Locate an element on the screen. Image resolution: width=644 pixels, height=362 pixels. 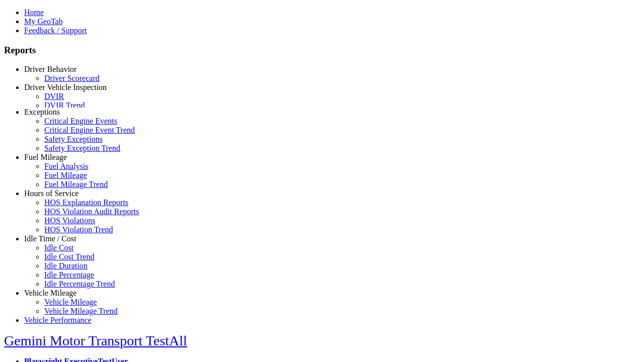
a: Exceptions is located at coordinates (42, 112).